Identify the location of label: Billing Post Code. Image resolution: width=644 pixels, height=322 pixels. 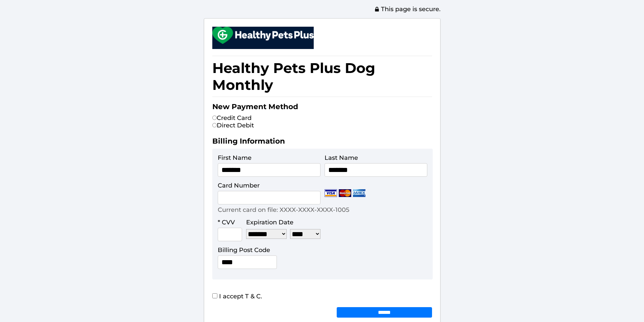
(244, 250).